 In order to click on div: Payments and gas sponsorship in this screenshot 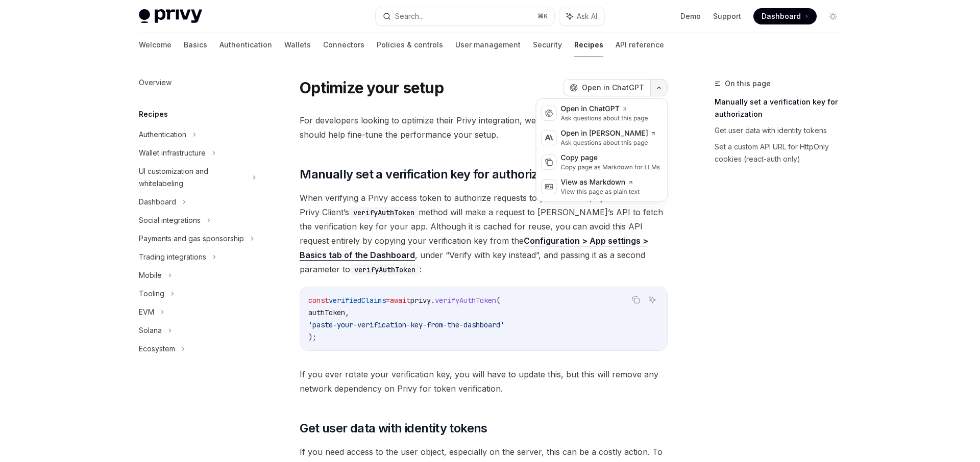, I will do `click(191, 238)`.